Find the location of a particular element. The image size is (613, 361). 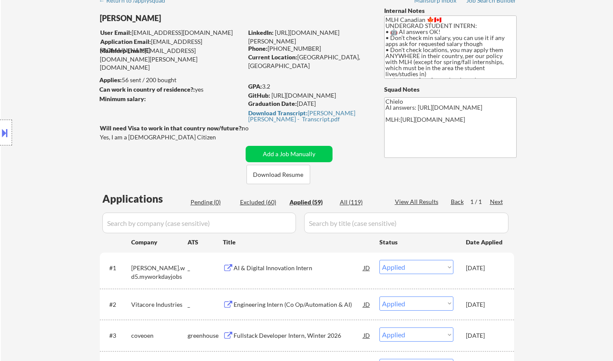

input: Search by title (case sensitive) is located at coordinates (406, 223).